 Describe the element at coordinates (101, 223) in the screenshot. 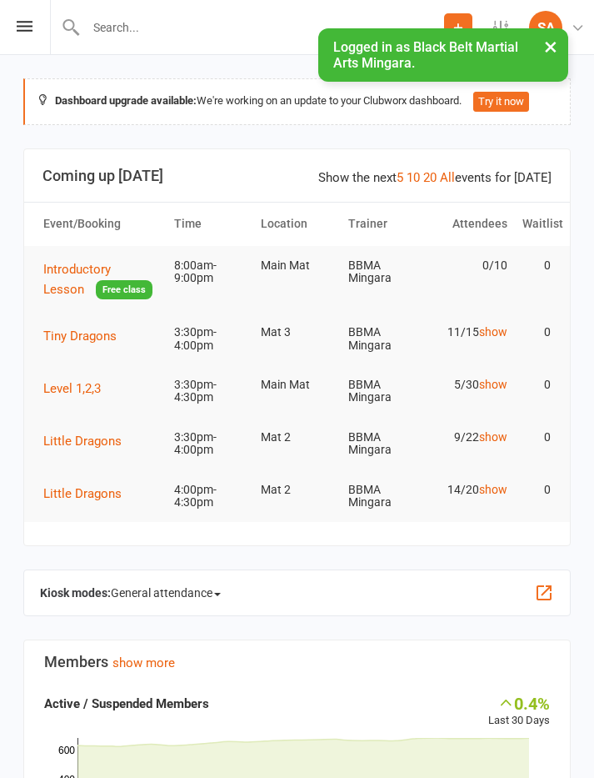

I see `th: Event/Booking` at that location.